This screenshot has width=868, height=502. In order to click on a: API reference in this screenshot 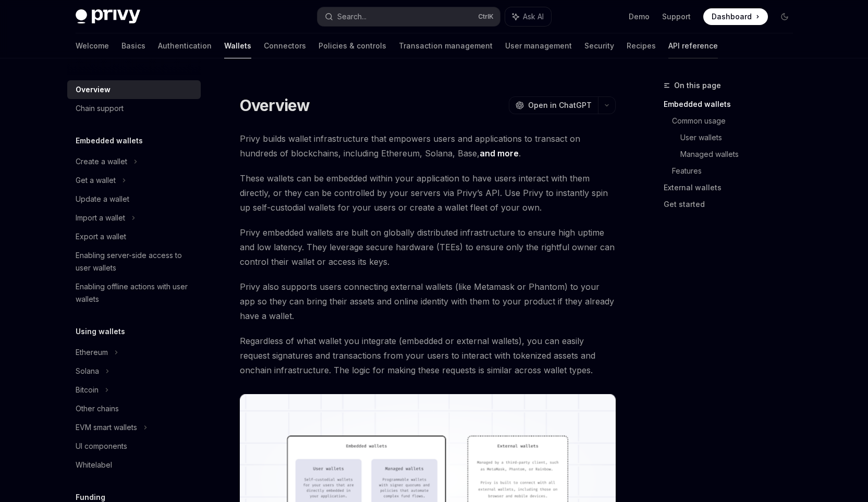, I will do `click(693, 46)`.